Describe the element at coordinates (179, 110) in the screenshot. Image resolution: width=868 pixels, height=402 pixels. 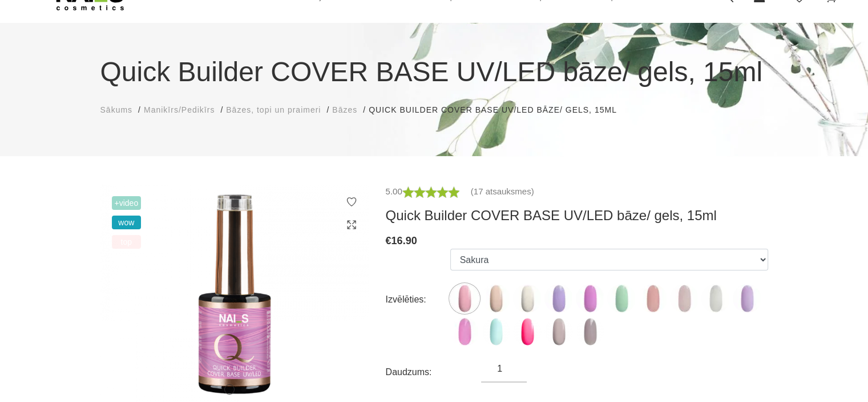
I see `span: Manikīrs/Pedikīrs` at that location.